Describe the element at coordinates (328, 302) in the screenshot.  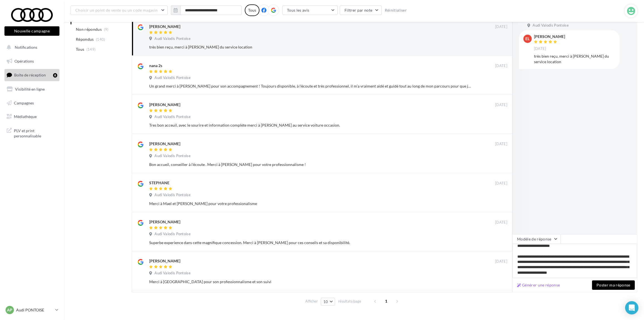
I see `button: 10` at that location.